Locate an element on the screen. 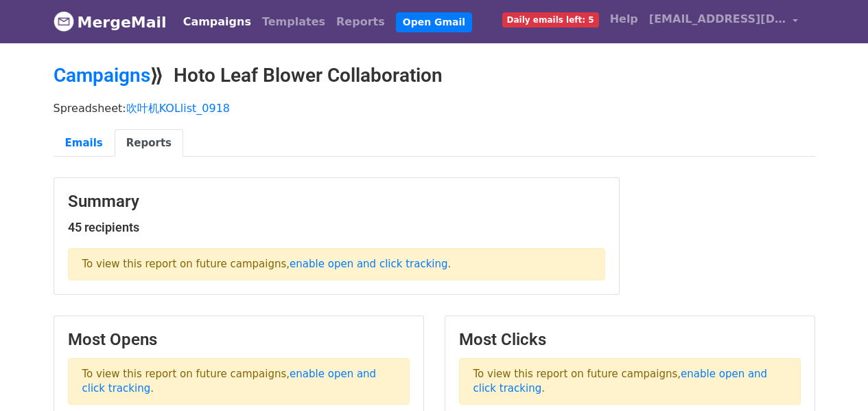 The width and height of the screenshot is (868, 411). a: Daily emails left: 5 is located at coordinates (551, 19).